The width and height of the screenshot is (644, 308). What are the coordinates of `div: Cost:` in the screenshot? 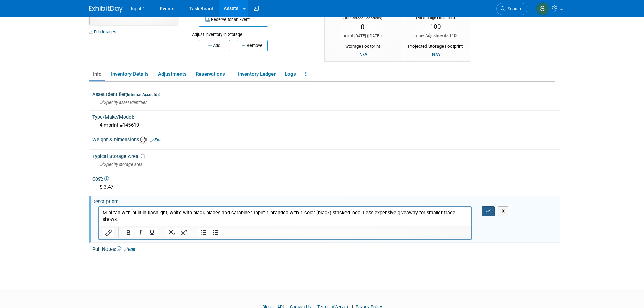 It's located at (326, 178).